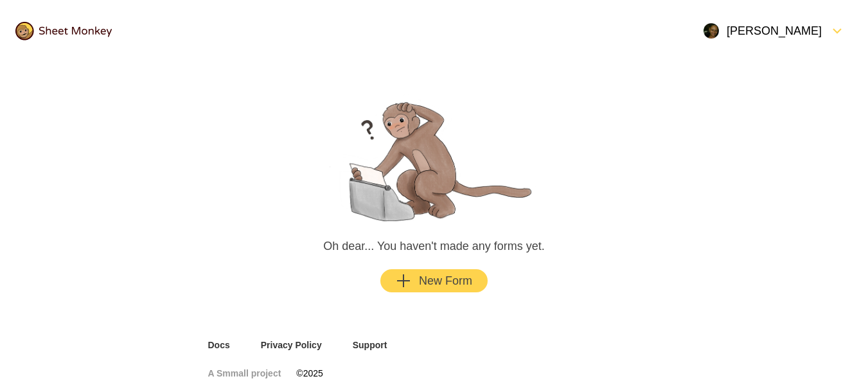 Image resolution: width=868 pixels, height=390 pixels. What do you see at coordinates (291, 345) in the screenshot?
I see `a: Privacy Policy` at bounding box center [291, 345].